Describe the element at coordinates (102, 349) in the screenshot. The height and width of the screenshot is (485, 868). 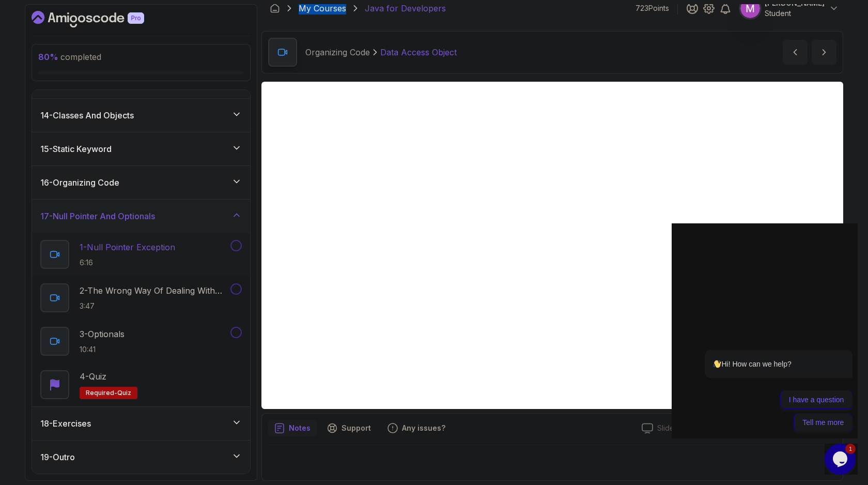
I see `p: 10:41` at that location.